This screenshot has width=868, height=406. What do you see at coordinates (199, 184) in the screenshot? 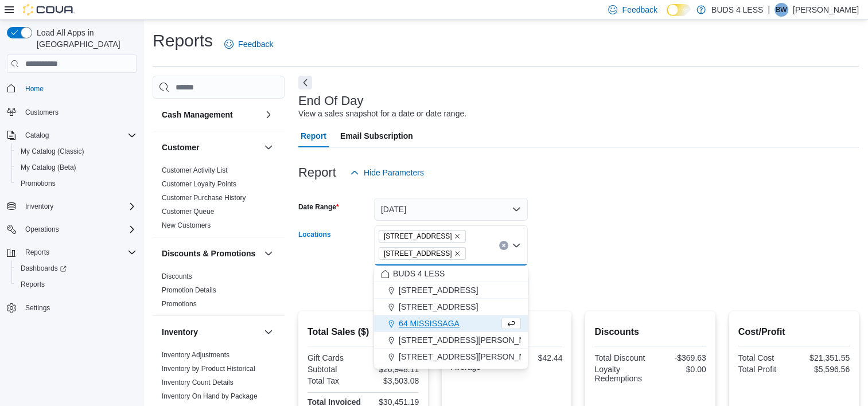
I see `a: Customer Loyalty Points` at bounding box center [199, 184].